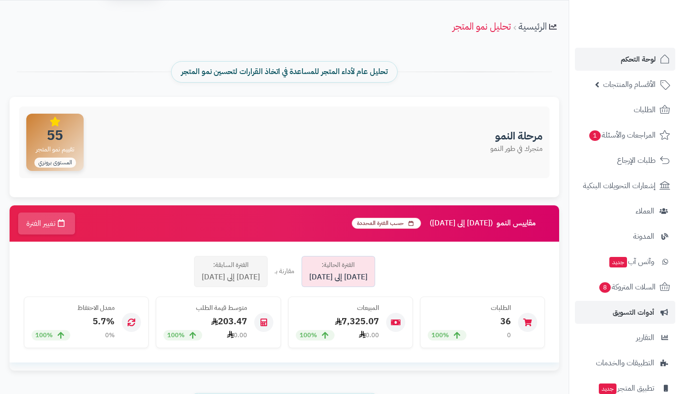 The height and width of the screenshot is (394, 681). I want to click on a: تحليل نمو المتجر, so click(482, 26).